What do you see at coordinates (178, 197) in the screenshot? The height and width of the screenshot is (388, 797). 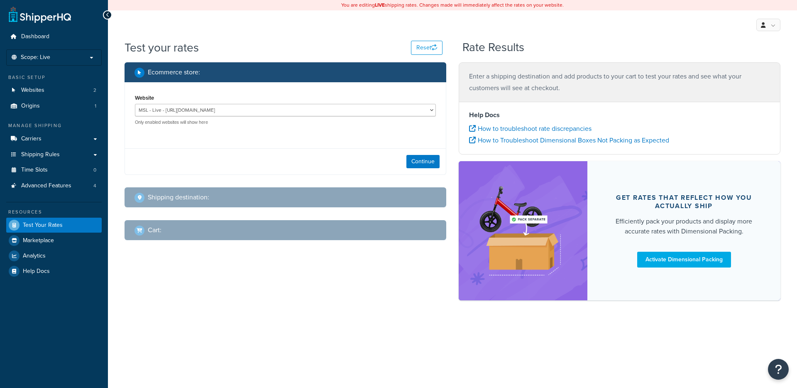 I see `h2: Shipping destination :` at bounding box center [178, 197].